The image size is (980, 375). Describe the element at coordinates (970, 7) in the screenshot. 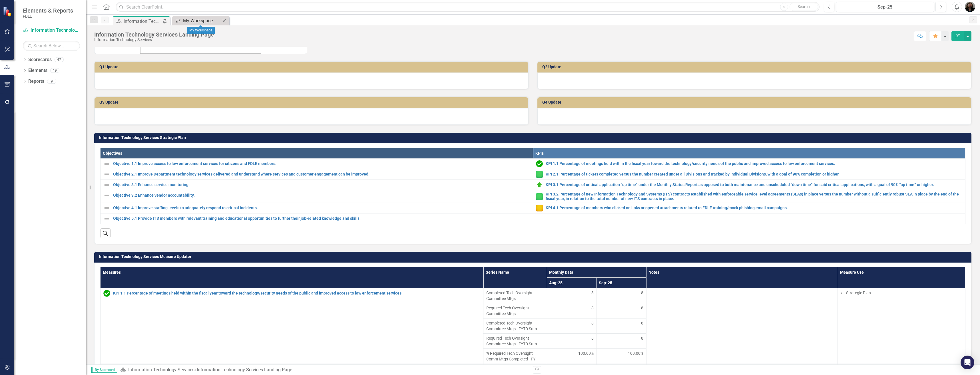

I see `button: Nicole Howard` at that location.